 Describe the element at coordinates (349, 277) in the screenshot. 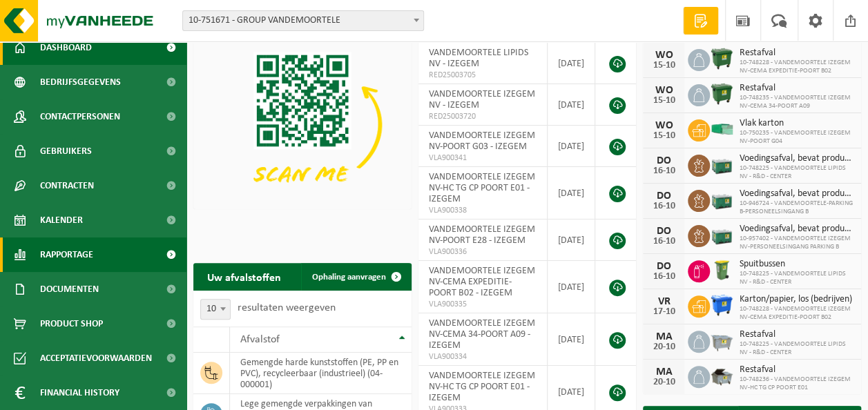

I see `span: Ophaling aanvragen` at that location.